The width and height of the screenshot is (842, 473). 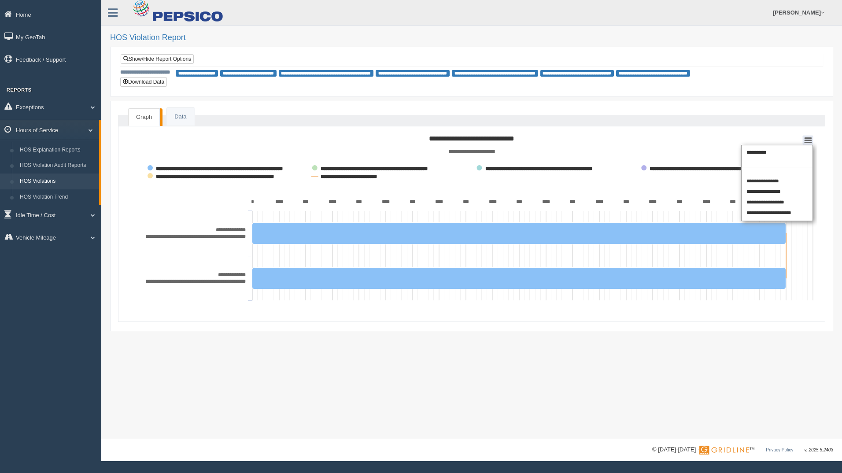 What do you see at coordinates (472, 38) in the screenshot?
I see `h2: HOS Violation Report` at bounding box center [472, 38].